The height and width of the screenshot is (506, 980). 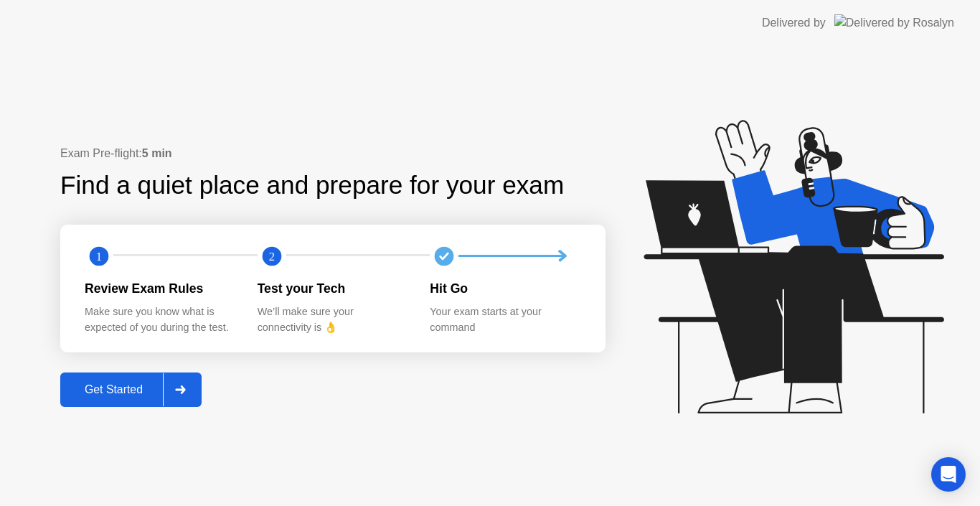 I want to click on div: Open Intercom Messenger, so click(x=949, y=474).